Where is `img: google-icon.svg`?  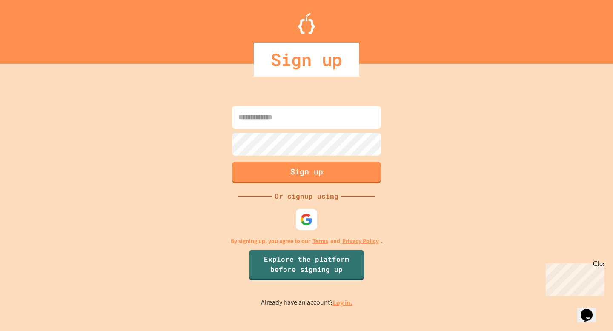
img: google-icon.svg is located at coordinates (307, 220).